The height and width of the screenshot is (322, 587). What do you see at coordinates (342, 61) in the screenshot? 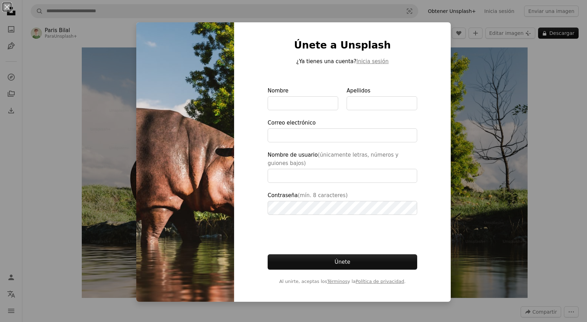
I see `p: ¿Ya tienes una cuenta?` at bounding box center [342, 61].